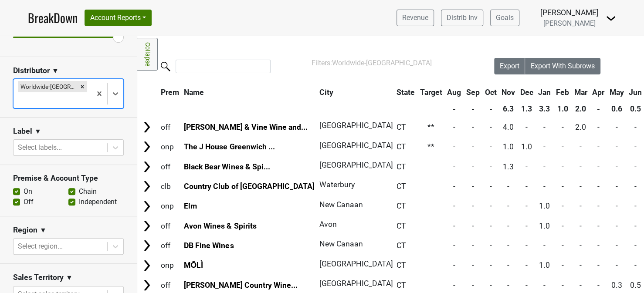 This screenshot has height=293, width=644. What do you see at coordinates (617, 93) in the screenshot?
I see `th: May: activate to sort column ascending` at bounding box center [617, 93].